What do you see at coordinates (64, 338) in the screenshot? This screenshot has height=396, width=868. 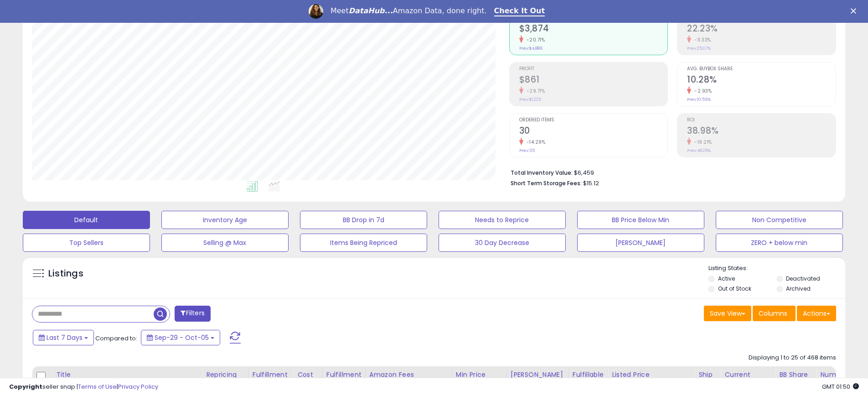 I see `button: Last 7 Days` at bounding box center [64, 338].